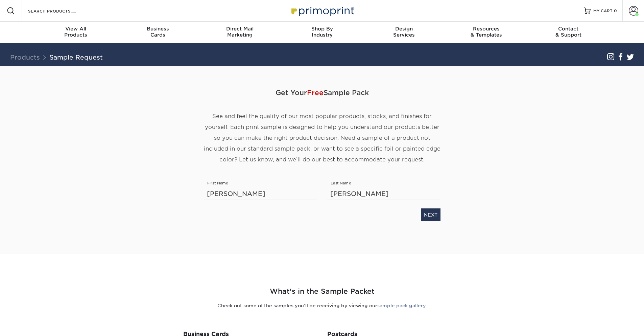 The width and height of the screenshot is (644, 336). Describe the element at coordinates (60, 11) in the screenshot. I see `input: SEARCH PRODUCTS.....` at that location.